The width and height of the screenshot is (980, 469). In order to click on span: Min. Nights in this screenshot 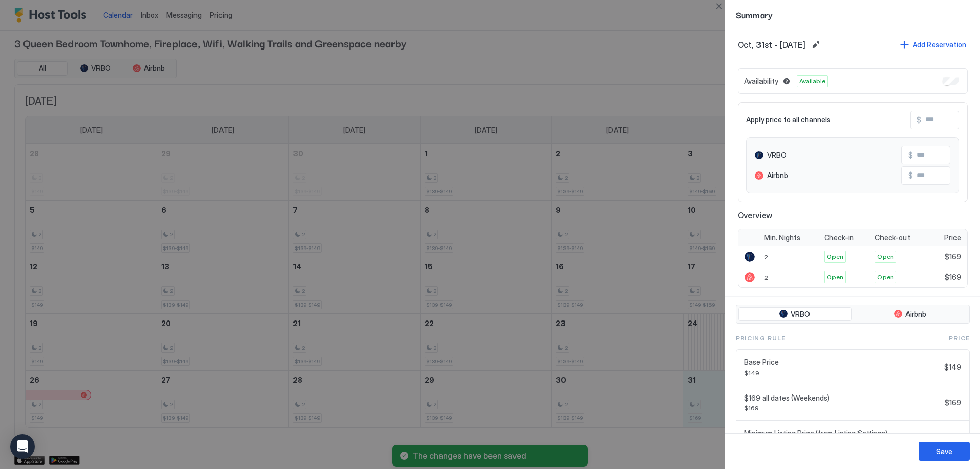, I will do `click(782, 238)`.